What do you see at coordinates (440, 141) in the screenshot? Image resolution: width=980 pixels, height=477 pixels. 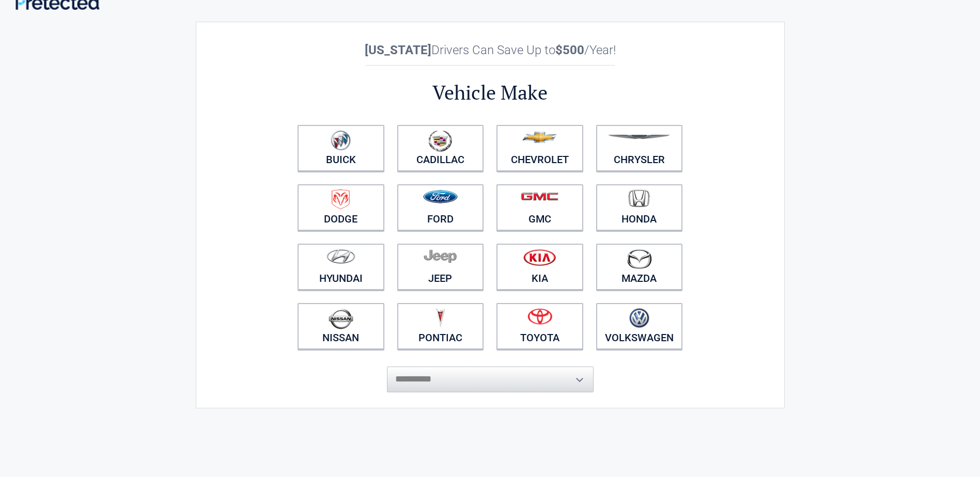 I see `img: cadillac` at bounding box center [440, 141].